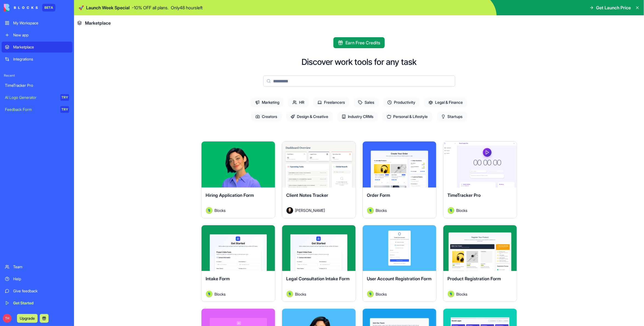 The height and width of the screenshot is (326, 644). Describe the element at coordinates (363, 43) in the screenshot. I see `span: Earn Free Credits` at that location.